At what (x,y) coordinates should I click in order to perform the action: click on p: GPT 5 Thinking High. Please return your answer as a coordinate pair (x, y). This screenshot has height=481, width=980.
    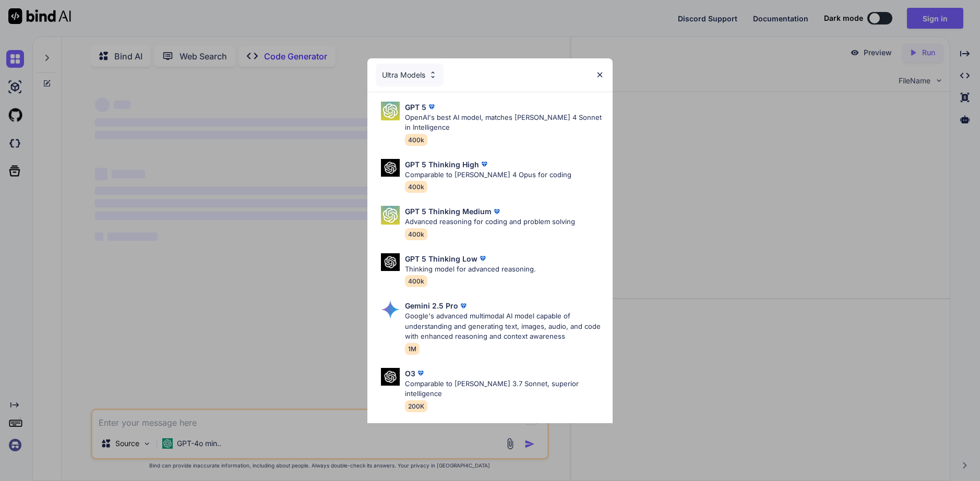
    Looking at the image, I should click on (442, 164).